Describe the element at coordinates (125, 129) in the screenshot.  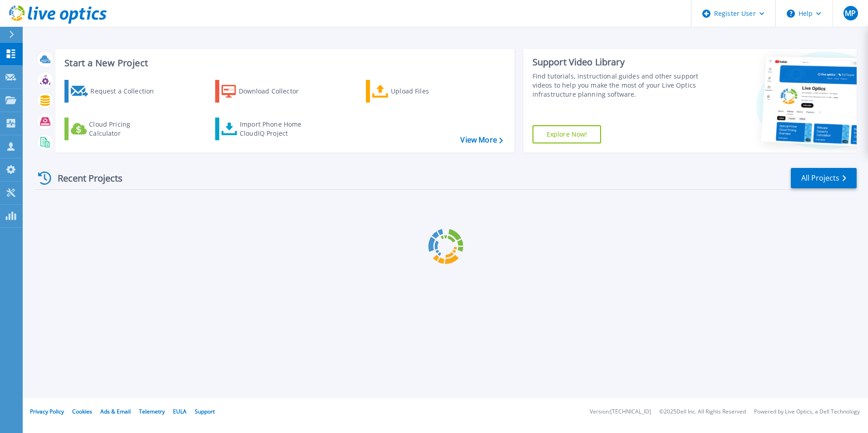
I see `div: Cloud Pricing Calculator` at that location.